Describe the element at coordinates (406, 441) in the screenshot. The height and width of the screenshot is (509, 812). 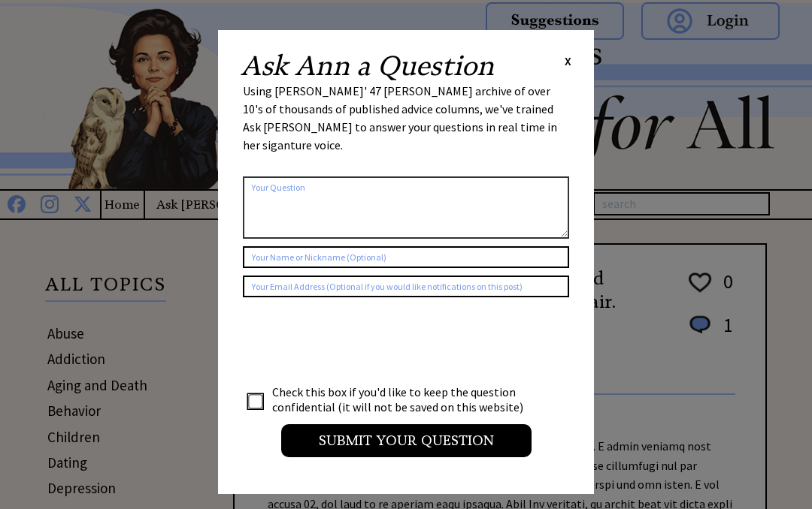
I see `input: Submit your Question` at that location.